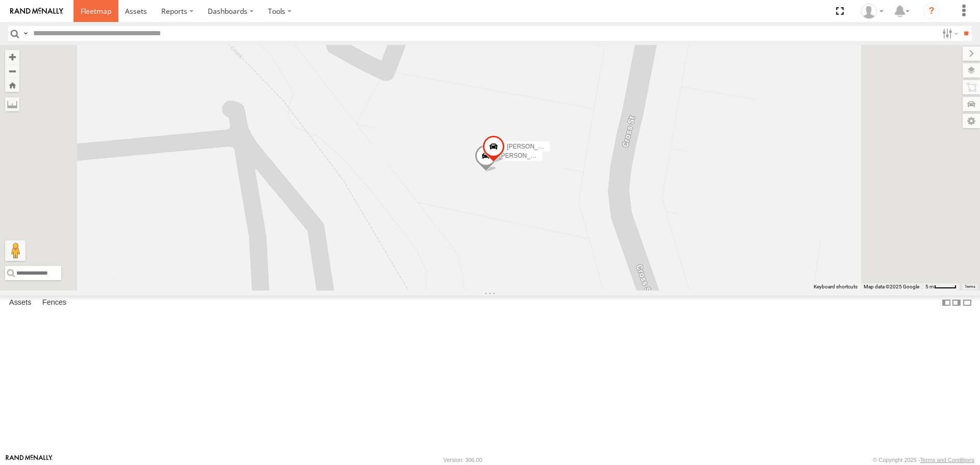  What do you see at coordinates (967, 303) in the screenshot?
I see `label: Hide Summary Table` at bounding box center [967, 303].